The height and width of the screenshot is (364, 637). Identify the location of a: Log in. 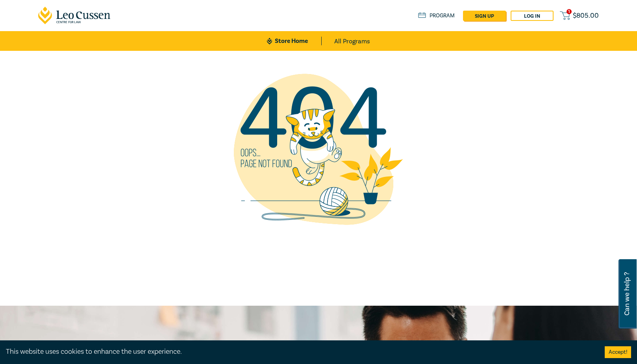
(532, 16).